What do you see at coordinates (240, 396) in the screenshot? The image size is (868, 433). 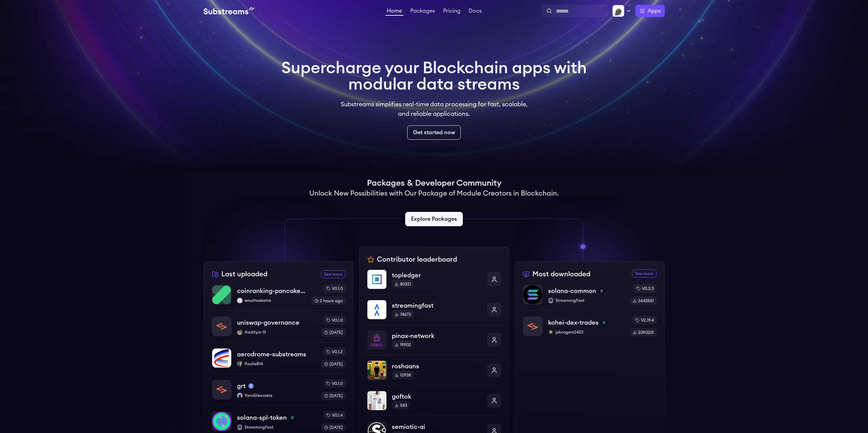 I see `img: YaroShkvorets` at bounding box center [240, 396].